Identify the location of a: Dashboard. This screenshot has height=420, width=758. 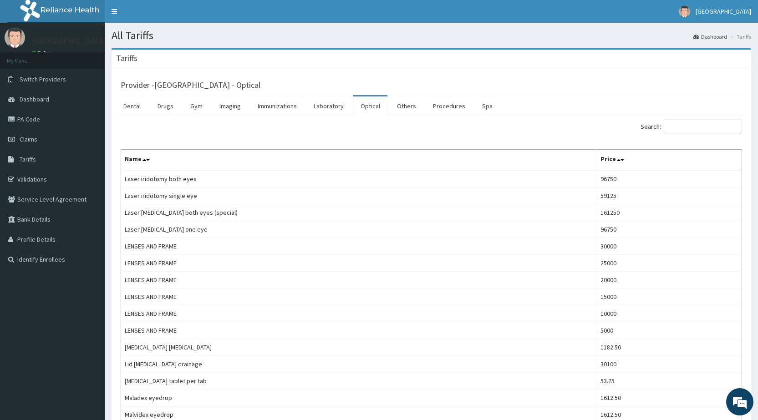
(710, 36).